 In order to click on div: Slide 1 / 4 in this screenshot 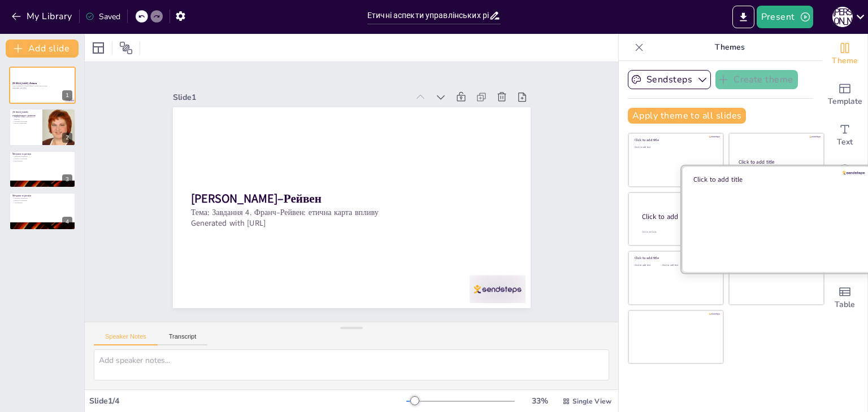, I will do `click(247, 401)`.